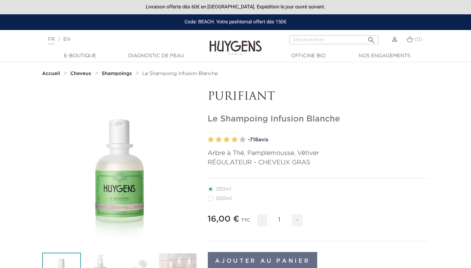  I want to click on label: 250ml, so click(223, 189).